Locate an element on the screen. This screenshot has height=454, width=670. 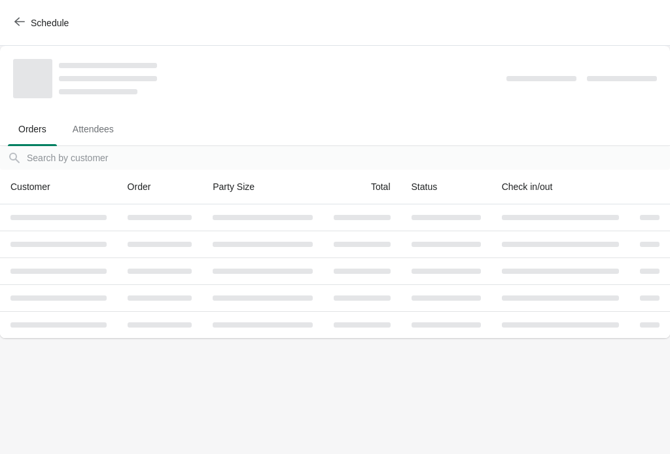
button: Schedule is located at coordinates (43, 23).